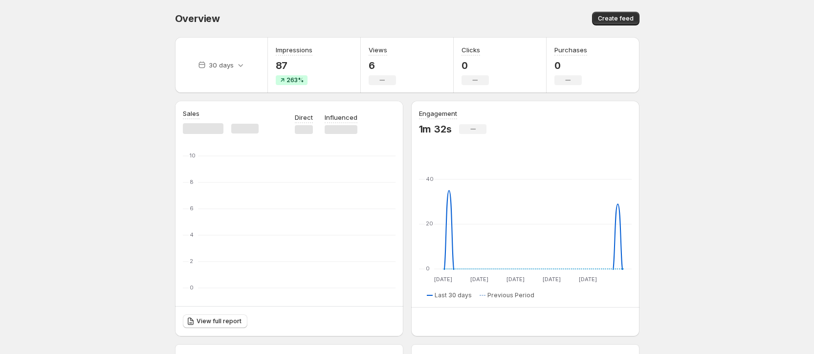  Describe the element at coordinates (616, 19) in the screenshot. I see `span: Create feed` at that location.